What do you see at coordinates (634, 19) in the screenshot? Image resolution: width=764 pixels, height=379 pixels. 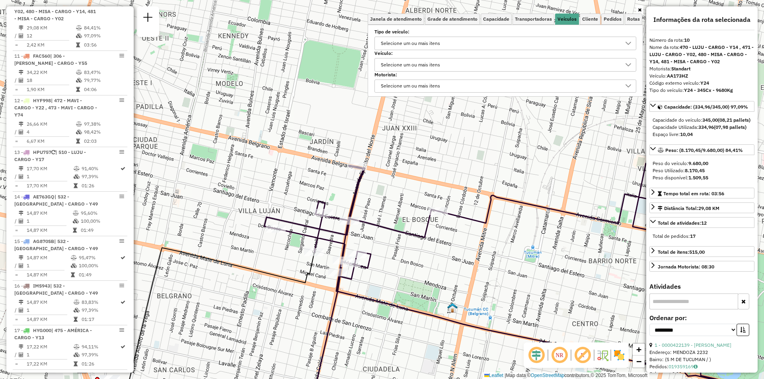 I see `span: Rotas` at bounding box center [634, 19].